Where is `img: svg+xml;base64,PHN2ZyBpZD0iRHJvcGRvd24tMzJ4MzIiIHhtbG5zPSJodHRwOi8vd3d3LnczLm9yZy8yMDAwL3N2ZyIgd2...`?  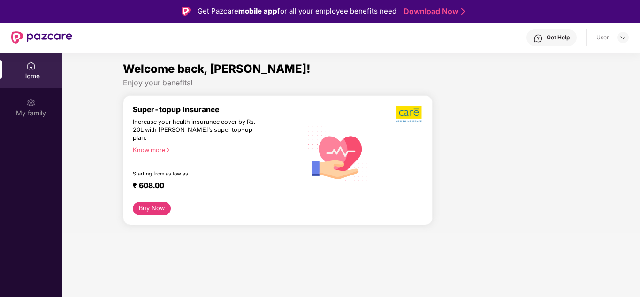 img: svg+xml;base64,PHN2ZyBpZD0iRHJvcGRvd24tMzJ4MzIiIHhtbG5zPSJodHRwOi8vd3d3LnczLm9yZy8yMDAwL3N2ZyIgd2... is located at coordinates (624, 38).